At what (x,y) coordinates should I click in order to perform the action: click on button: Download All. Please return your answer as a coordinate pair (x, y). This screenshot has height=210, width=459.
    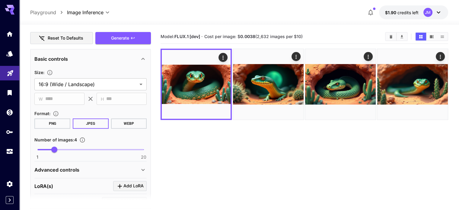
    Looking at the image, I should click on (402, 37).